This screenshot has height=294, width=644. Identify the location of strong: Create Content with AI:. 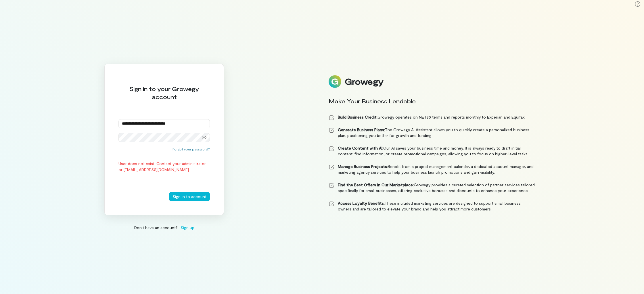
(360, 148).